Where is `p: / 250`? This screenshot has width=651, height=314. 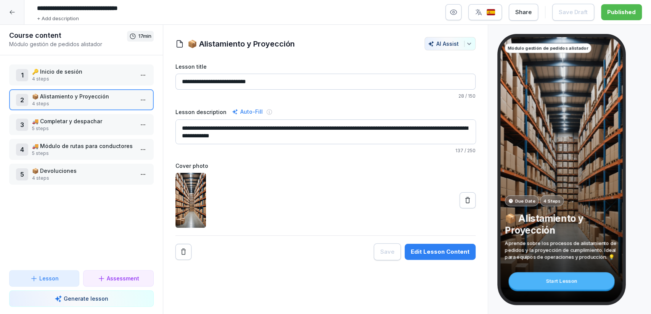 p: / 250 is located at coordinates (326, 151).